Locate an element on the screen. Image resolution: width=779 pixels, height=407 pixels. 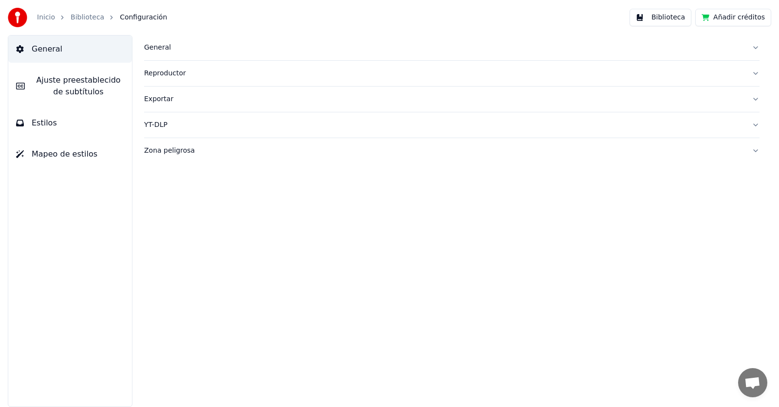
div: Exportar is located at coordinates (444, 99).